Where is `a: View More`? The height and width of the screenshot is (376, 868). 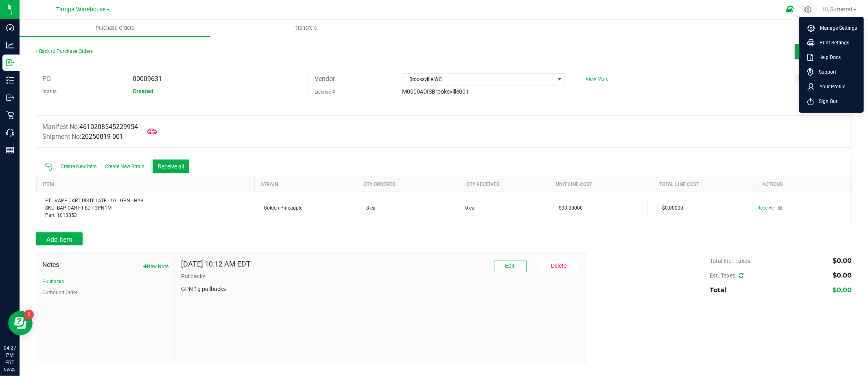 a: View More is located at coordinates (597, 79).